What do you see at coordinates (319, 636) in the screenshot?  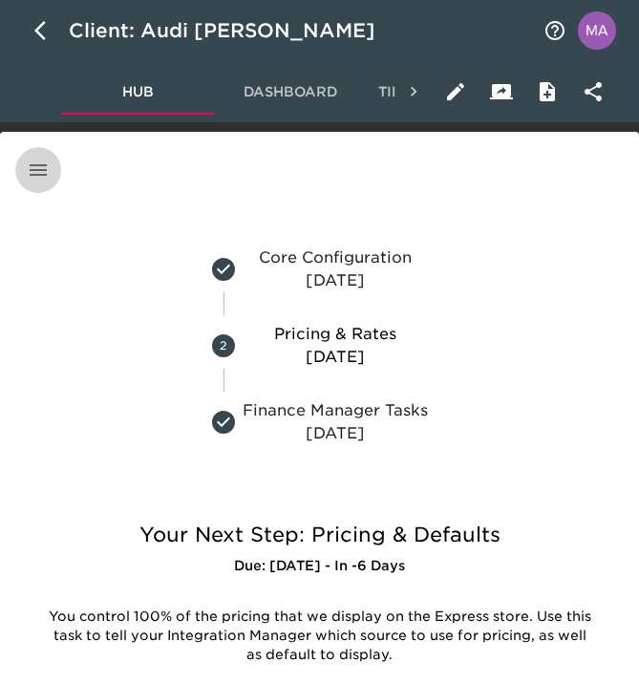 I see `p: You control 100% of the pricing that we display on the Express store. Use this task to tell your ...` at bounding box center [319, 636].